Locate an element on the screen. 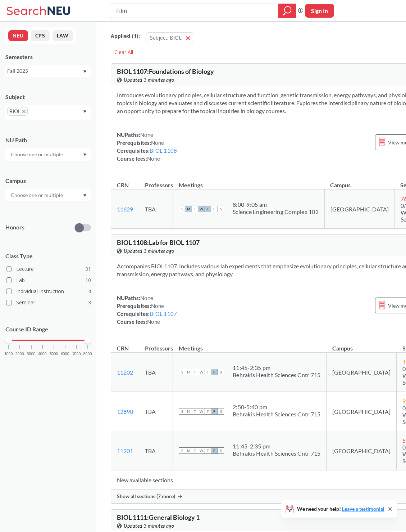 The image size is (406, 532). div: Campus is located at coordinates (48, 181).